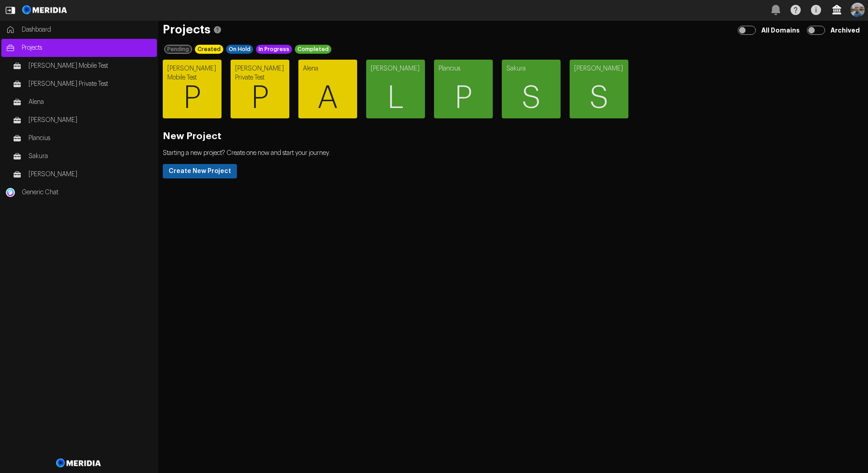  I want to click on label: Archived, so click(846, 30).